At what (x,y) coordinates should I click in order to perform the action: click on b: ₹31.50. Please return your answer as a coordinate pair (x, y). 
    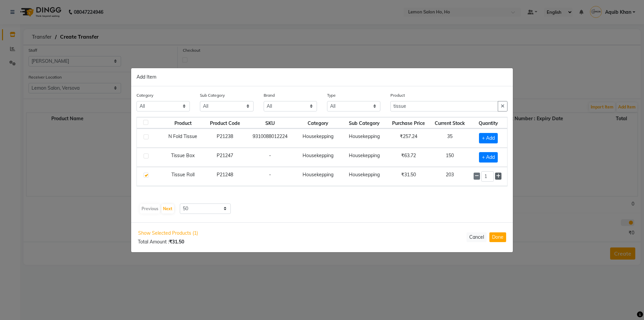
    Looking at the image, I should click on (176, 241).